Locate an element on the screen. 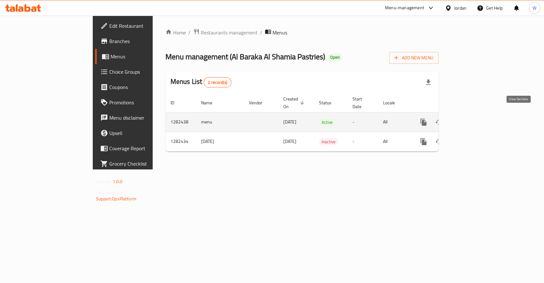 This screenshot has width=544, height=283. span: Grocery Checklist is located at coordinates (144, 164).